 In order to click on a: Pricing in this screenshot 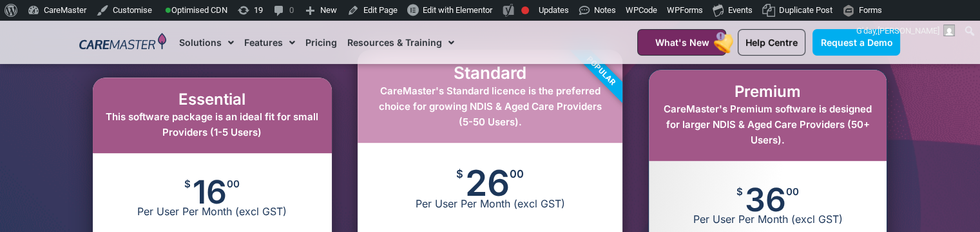, I will do `click(321, 42)`.